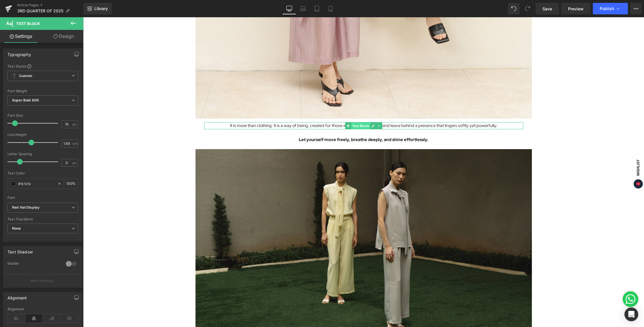  Describe the element at coordinates (636, 9) in the screenshot. I see `button: More` at that location.